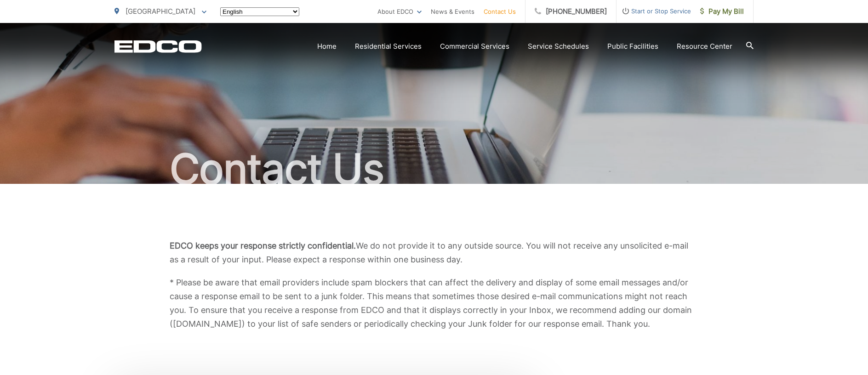  I want to click on b: EDCO keeps your response strictly confidential., so click(263, 245).